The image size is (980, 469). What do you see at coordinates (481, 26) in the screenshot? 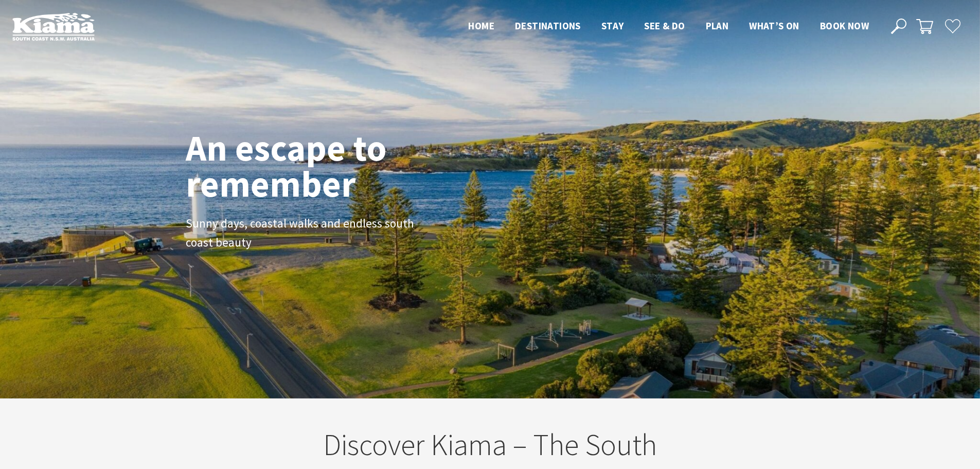
I see `span: Home` at bounding box center [481, 26].